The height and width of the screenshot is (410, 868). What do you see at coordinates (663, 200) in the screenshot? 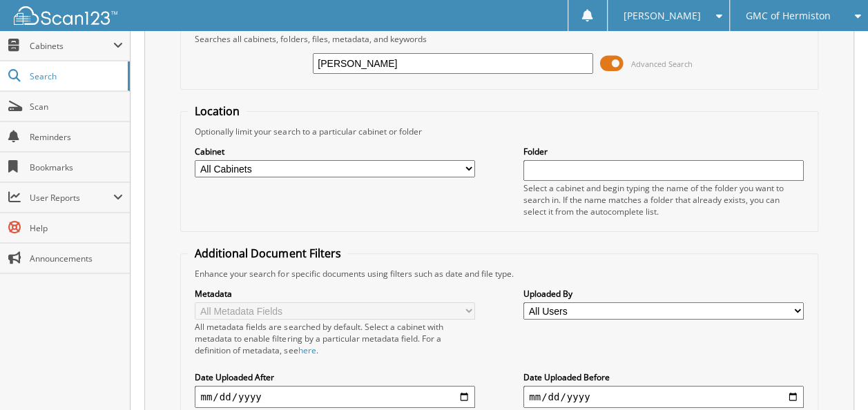
I see `div: Select a cabinet and begin typing the name of the folder you want to search in. If the name match...` at bounding box center [663, 200].